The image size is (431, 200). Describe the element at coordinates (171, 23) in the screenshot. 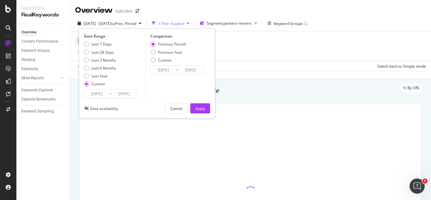

I see `div: 1 Filter Applied` at that location.